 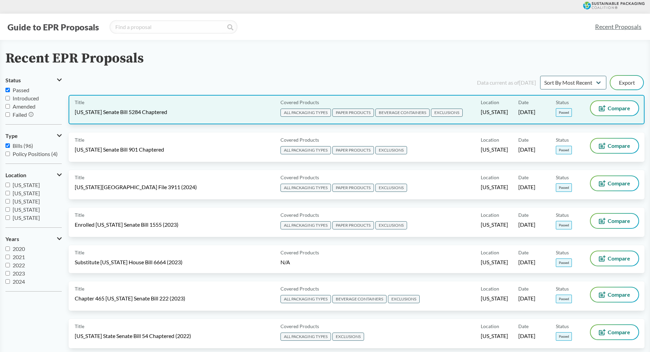 I want to click on span: Introduced, so click(x=26, y=98).